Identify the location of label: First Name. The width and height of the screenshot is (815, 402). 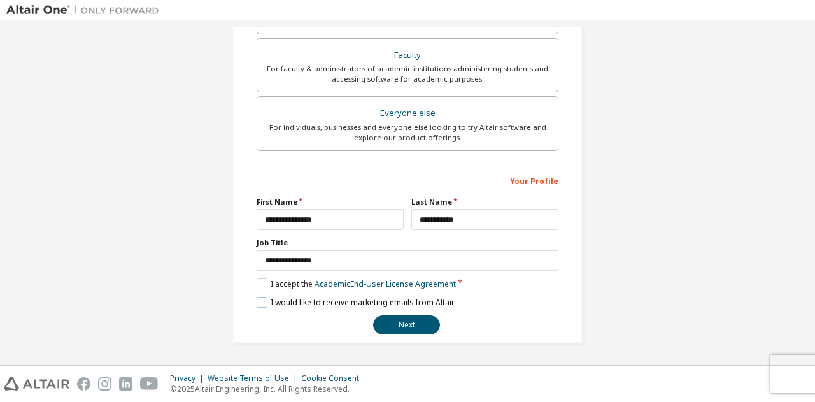
(330, 202).